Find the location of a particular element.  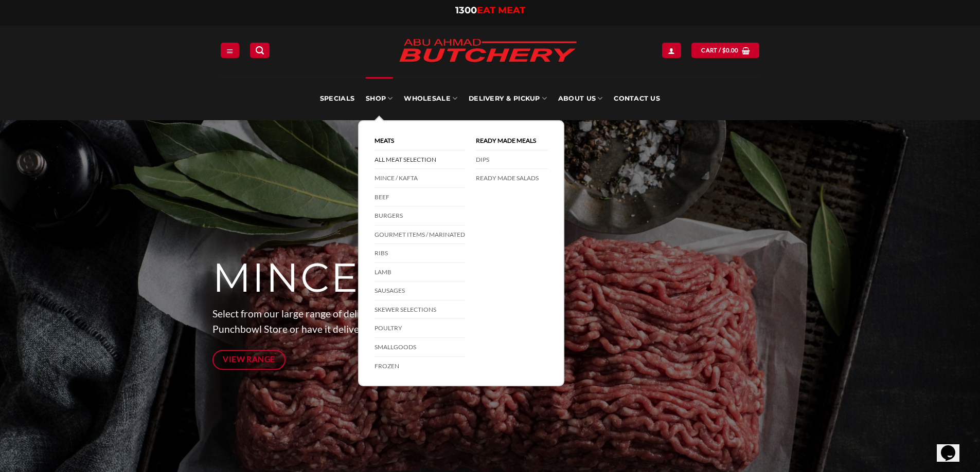

a: Ready Made Salads is located at coordinates (511, 178).